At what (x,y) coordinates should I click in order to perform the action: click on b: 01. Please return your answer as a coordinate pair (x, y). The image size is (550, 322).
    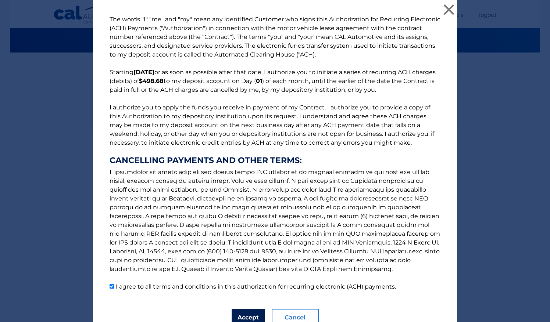
    Looking at the image, I should click on (259, 81).